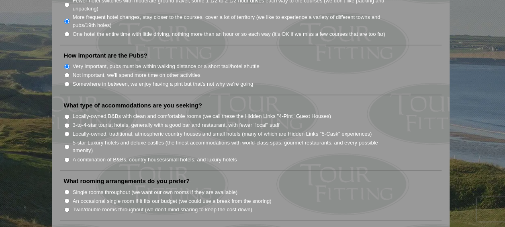 The height and width of the screenshot is (227, 505). I want to click on label: Very important, pubs must be within walking distance or a short taxi/hotel shuttle, so click(166, 66).